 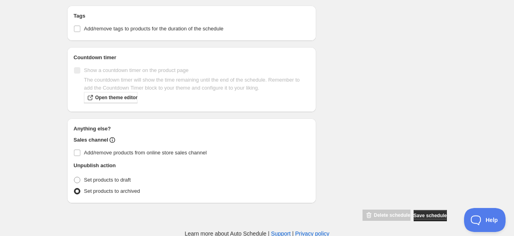 What do you see at coordinates (111, 98) in the screenshot?
I see `a: Open theme editor` at bounding box center [111, 98].